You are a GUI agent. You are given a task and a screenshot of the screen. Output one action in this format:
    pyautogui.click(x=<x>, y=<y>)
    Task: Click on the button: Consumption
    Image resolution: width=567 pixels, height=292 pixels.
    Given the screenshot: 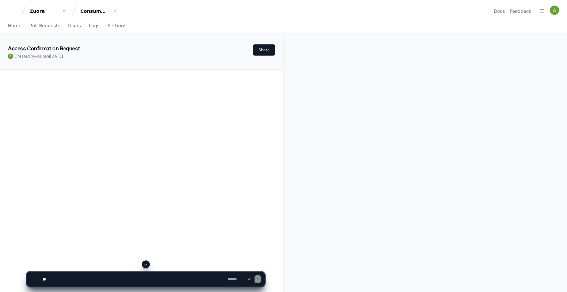 What is the action you would take?
    pyautogui.click(x=99, y=11)
    